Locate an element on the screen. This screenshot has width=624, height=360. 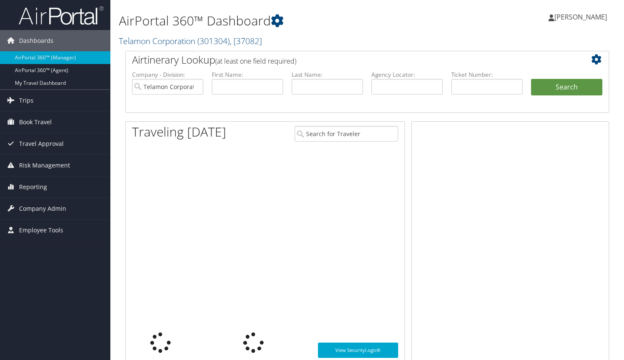
span: ( 301304 ) is located at coordinates (213, 41).